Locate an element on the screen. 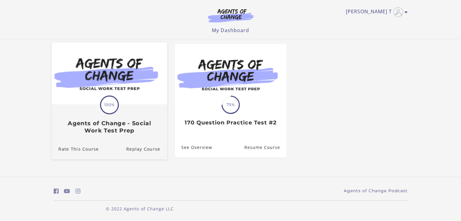 The height and width of the screenshot is (221, 461). img: Agents of Change Logo is located at coordinates (231, 15).